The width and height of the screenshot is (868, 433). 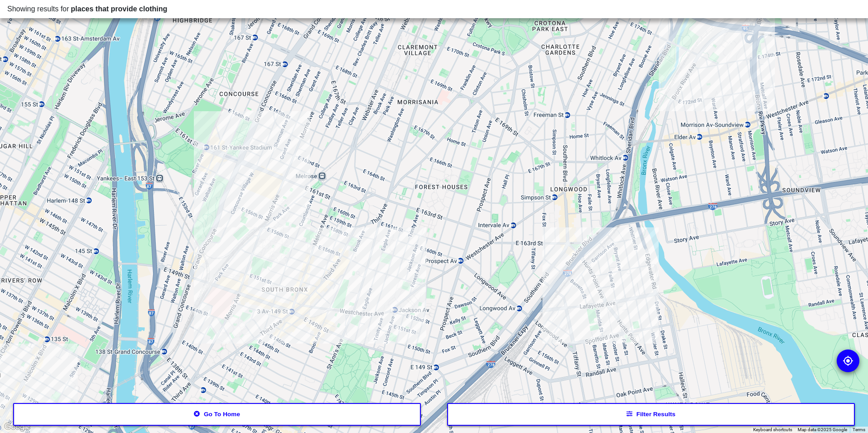 I want to click on button: Keyboard shortcuts, so click(x=773, y=429).